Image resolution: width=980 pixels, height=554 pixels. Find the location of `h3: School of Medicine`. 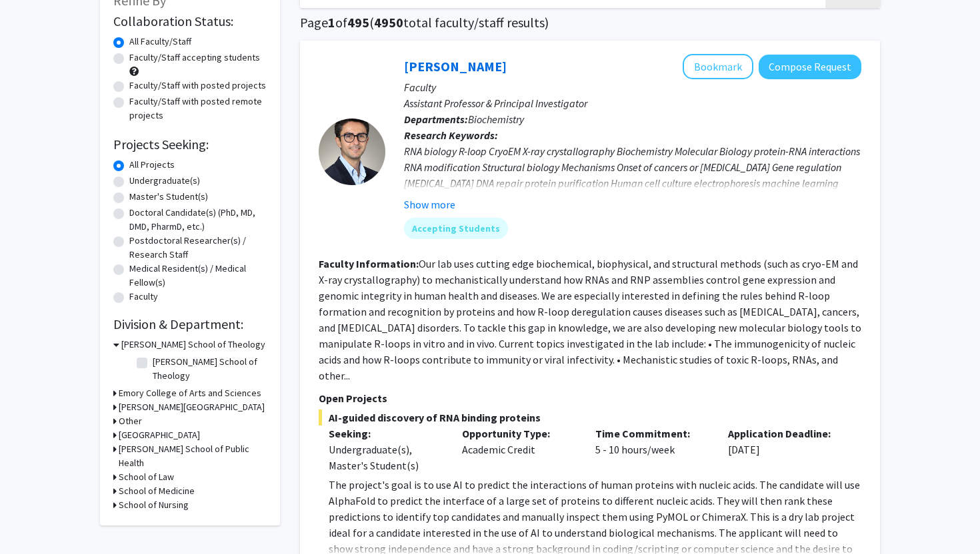

h3: School of Medicine is located at coordinates (156, 491).